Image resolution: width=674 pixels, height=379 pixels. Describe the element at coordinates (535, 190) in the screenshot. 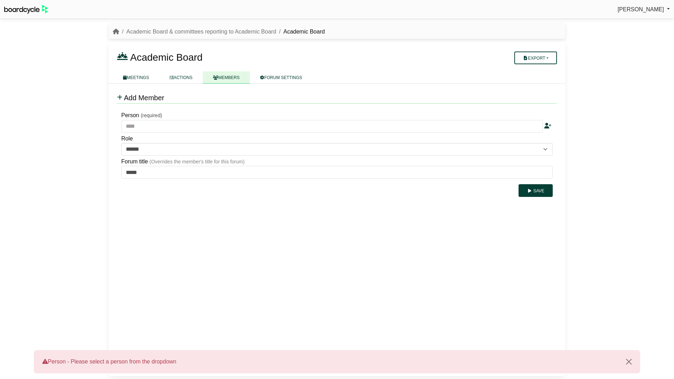

I see `button: Save` at that location.